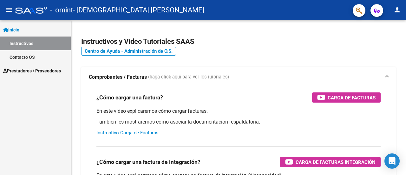 The width and height of the screenshot is (406, 175). What do you see at coordinates (118, 77) in the screenshot?
I see `strong: Comprobantes / Facturas` at bounding box center [118, 77].